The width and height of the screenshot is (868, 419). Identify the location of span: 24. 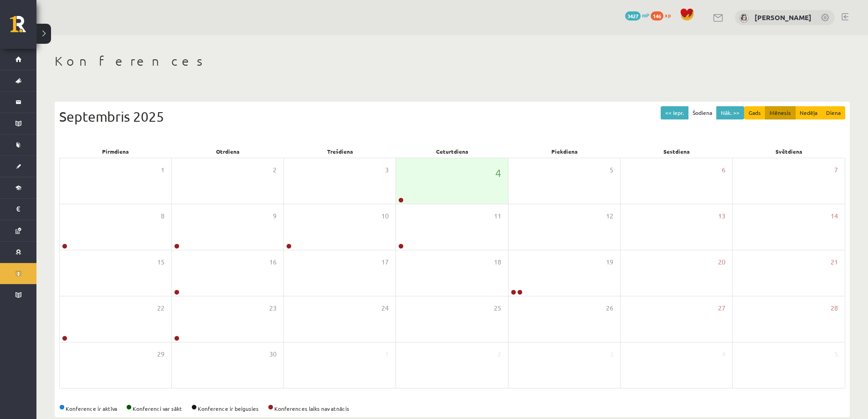
(385, 308).